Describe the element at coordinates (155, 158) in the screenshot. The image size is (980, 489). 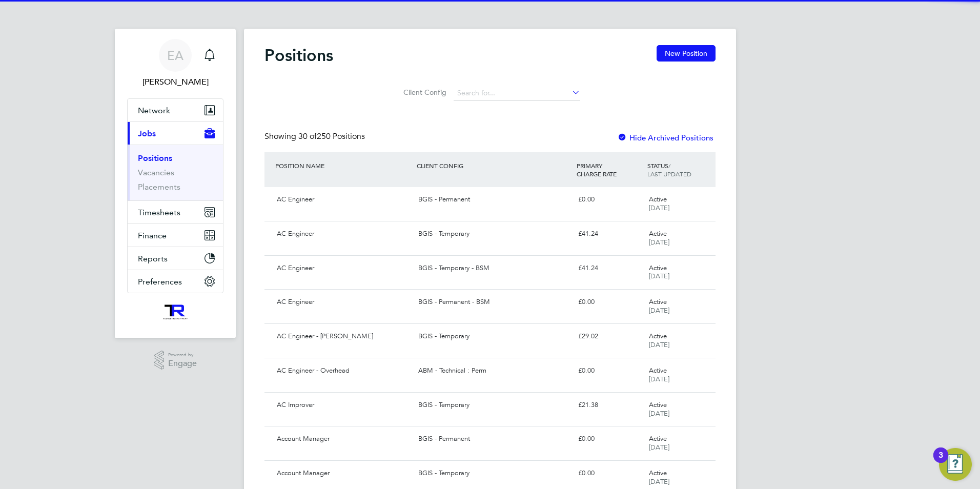
I see `a: Positions` at that location.